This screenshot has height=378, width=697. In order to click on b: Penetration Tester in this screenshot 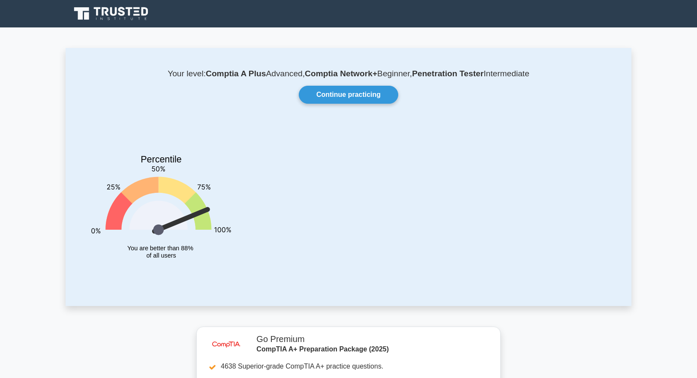, I will do `click(447, 73)`.